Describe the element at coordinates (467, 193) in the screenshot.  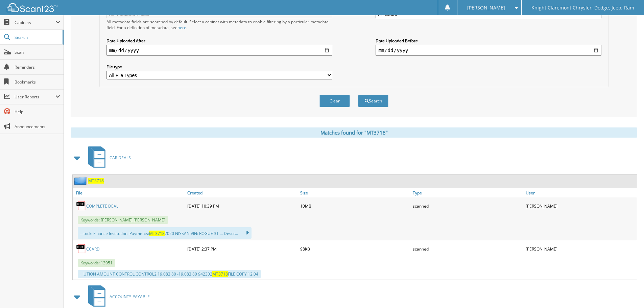
I see `a: Type` at that location.